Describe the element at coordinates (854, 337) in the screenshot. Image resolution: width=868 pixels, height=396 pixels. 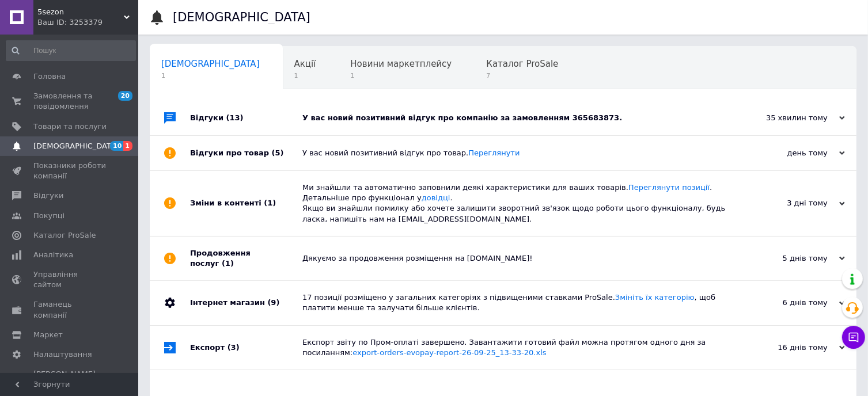
I see `button: Чат з покупцем` at that location.